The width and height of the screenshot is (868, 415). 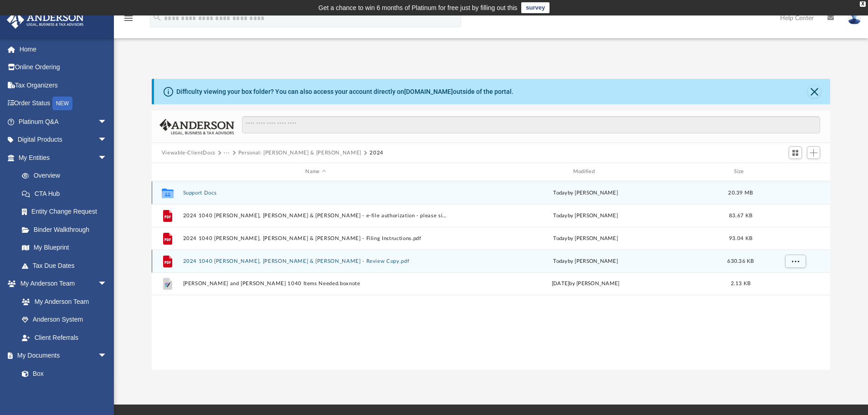 I want to click on button: Support Docs, so click(x=316, y=192).